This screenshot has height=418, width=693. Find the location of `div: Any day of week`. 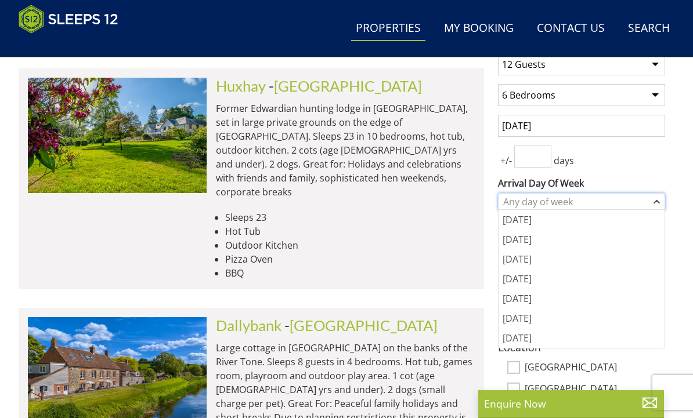

div: Any day of week is located at coordinates (575, 202).